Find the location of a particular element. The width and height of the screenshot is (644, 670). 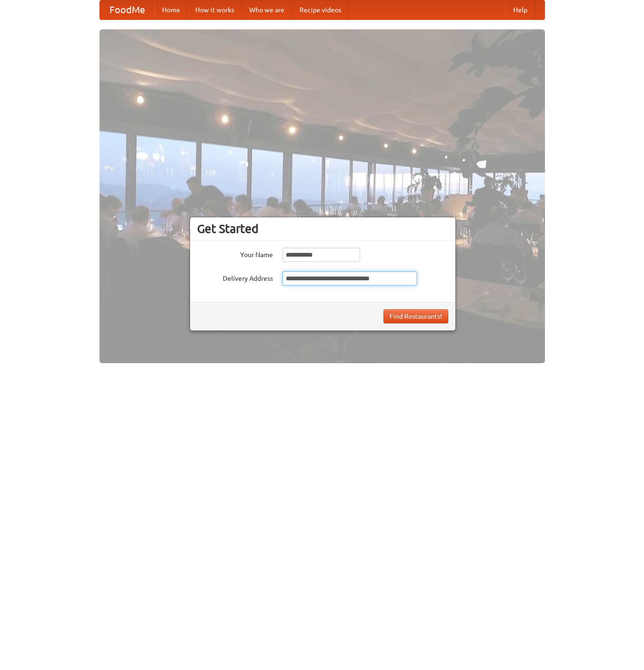

a: Who we are is located at coordinates (266, 10).